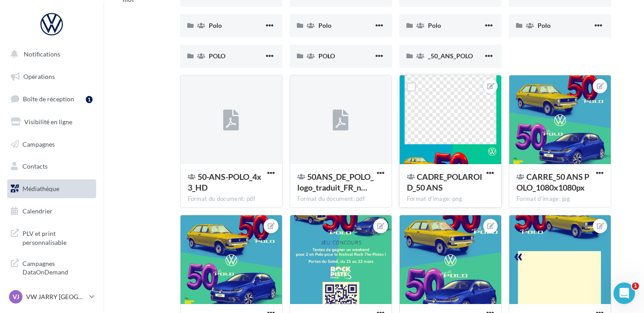 The height and width of the screenshot is (313, 644). Describe the element at coordinates (52, 189) in the screenshot. I see `a: Médiathèque` at that location.